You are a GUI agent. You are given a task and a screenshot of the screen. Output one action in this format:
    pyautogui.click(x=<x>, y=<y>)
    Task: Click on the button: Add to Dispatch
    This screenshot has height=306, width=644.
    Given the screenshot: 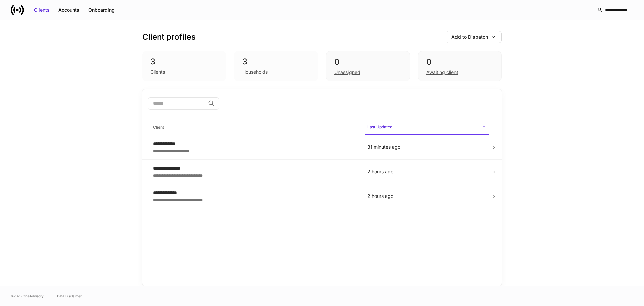 What is the action you would take?
    pyautogui.click(x=474, y=37)
    